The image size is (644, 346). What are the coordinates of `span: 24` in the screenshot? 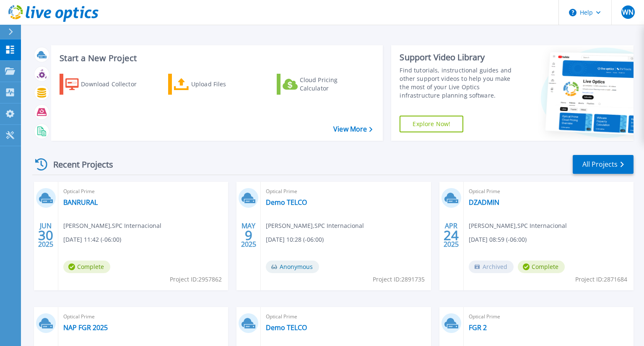 It's located at (451, 235).